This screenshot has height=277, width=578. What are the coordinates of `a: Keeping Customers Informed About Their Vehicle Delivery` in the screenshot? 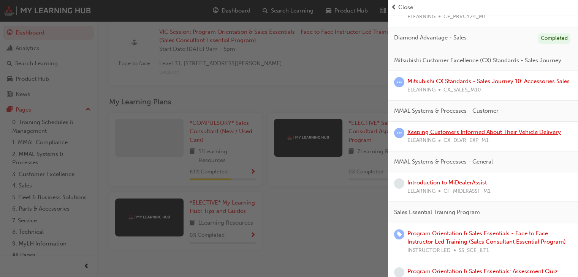 It's located at (484, 132).